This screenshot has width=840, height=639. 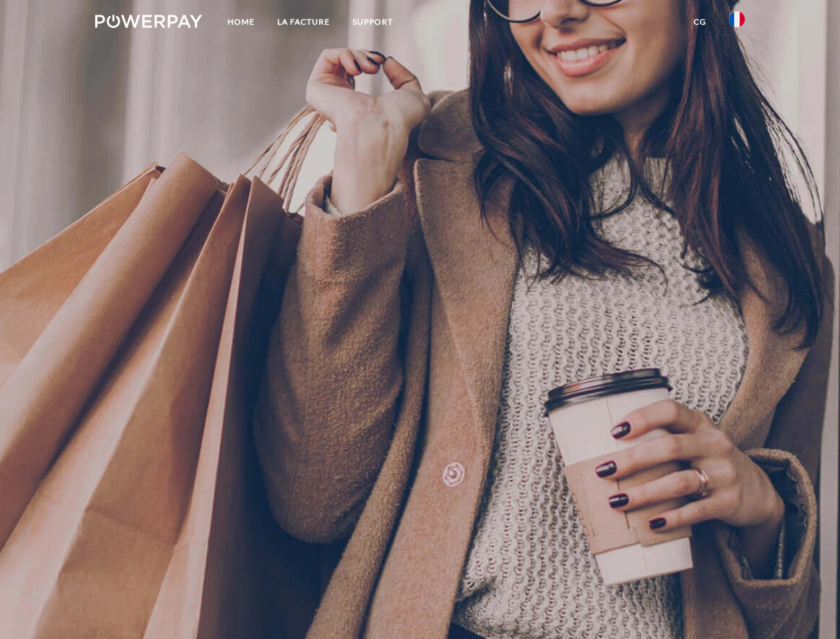 What do you see at coordinates (700, 22) in the screenshot?
I see `a: CG` at bounding box center [700, 22].